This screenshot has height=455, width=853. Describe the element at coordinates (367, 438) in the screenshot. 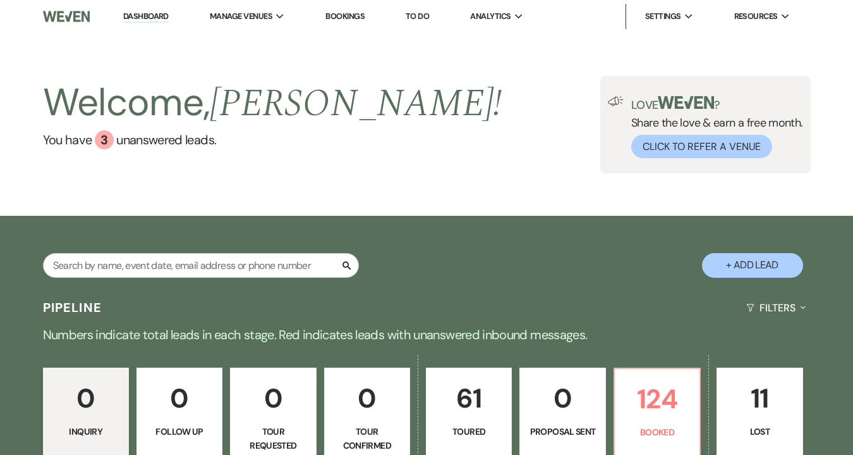

I see `p: Tour Confirmed` at that location.